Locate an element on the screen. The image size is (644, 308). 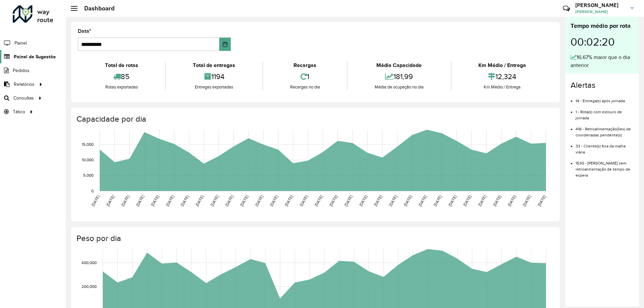
div: 85 is located at coordinates (121, 77).